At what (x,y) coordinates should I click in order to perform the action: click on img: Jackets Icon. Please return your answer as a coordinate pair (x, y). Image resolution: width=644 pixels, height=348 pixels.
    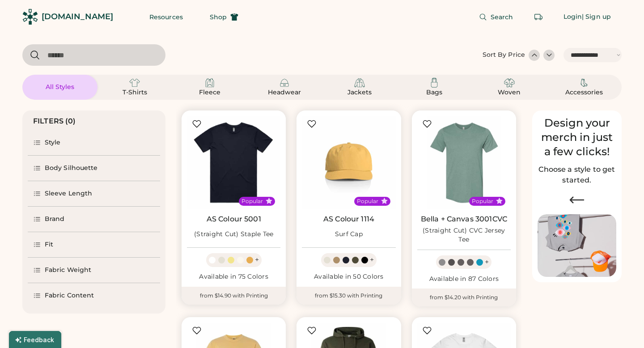
    Looking at the image, I should click on (359, 83).